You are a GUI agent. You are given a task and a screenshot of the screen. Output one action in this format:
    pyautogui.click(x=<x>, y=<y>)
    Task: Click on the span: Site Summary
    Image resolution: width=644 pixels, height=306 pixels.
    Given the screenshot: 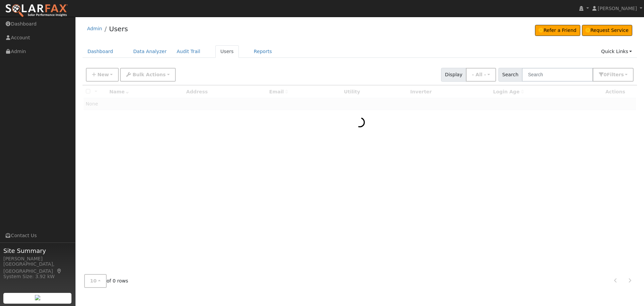 What is the action you would take?
    pyautogui.click(x=37, y=250)
    